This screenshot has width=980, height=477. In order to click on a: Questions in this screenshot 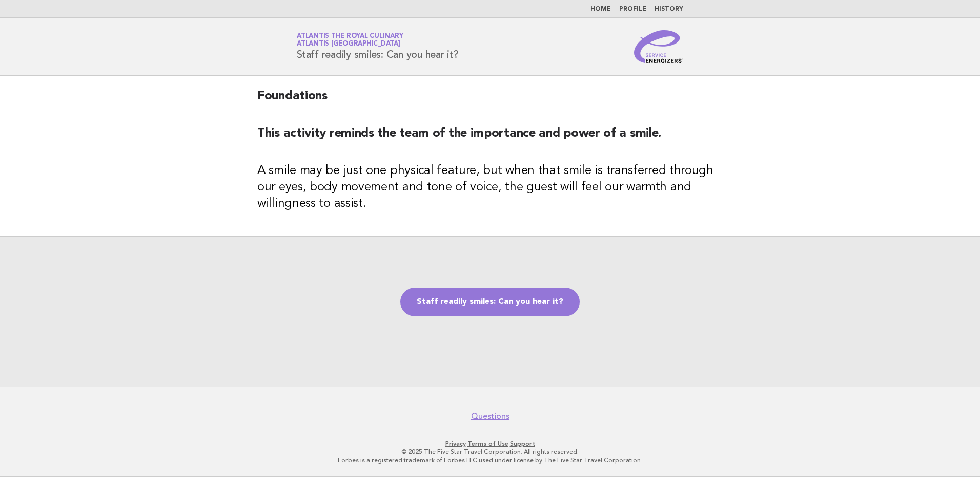, I will do `click(490, 416)`.